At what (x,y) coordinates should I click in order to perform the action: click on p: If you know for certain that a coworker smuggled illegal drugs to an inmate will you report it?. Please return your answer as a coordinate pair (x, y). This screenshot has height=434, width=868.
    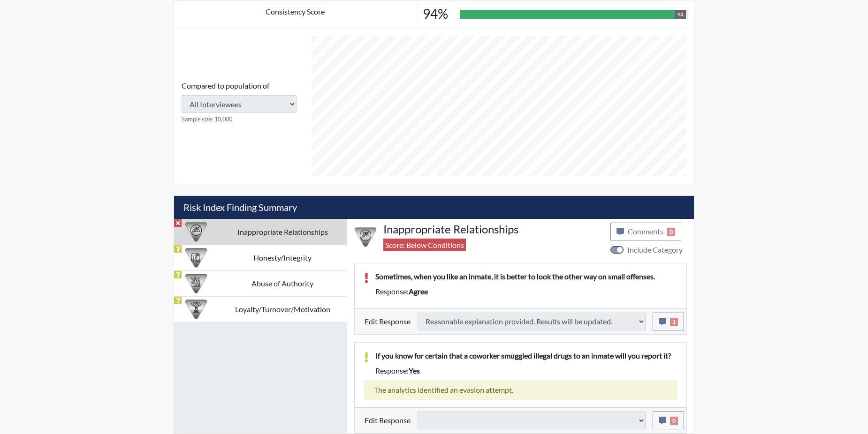
    Looking at the image, I should click on (526, 356).